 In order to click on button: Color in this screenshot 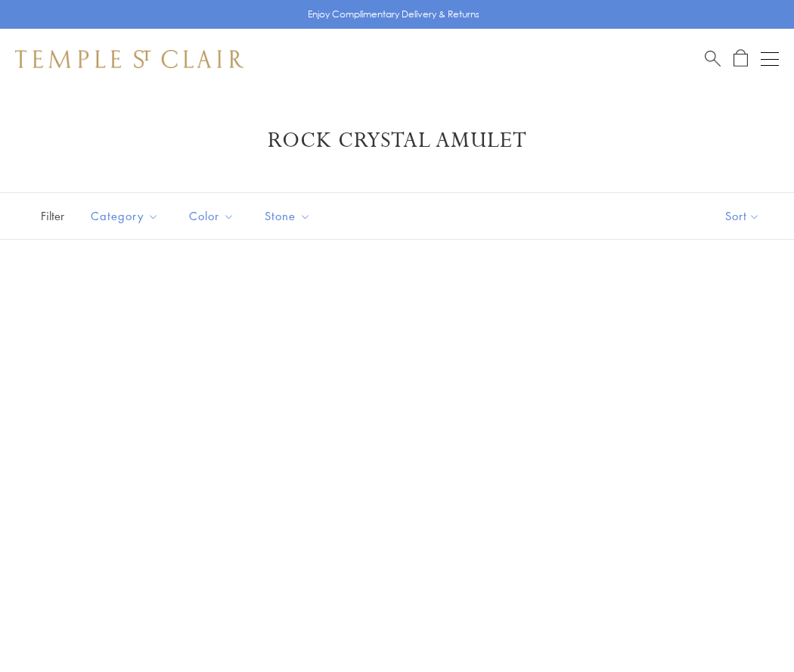, I will do `click(212, 216)`.